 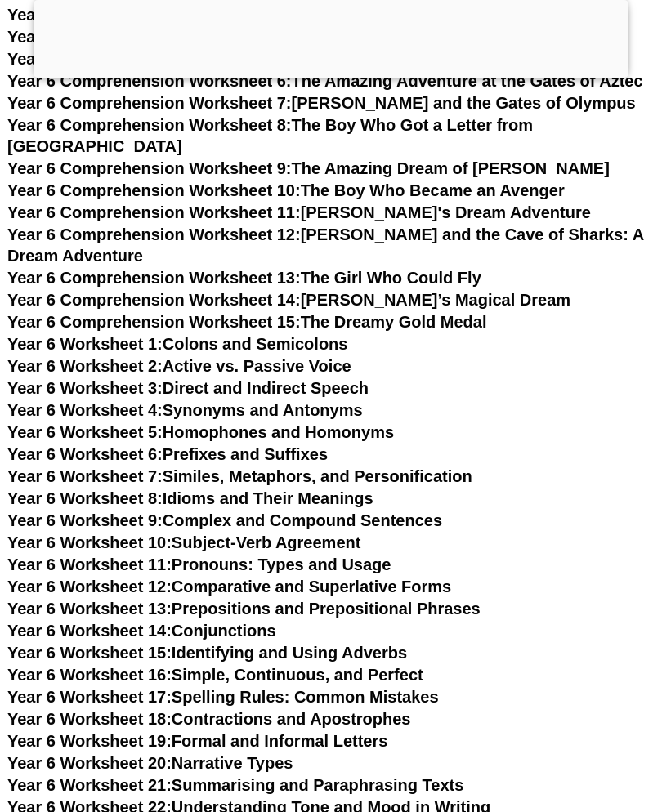 What do you see at coordinates (85, 432) in the screenshot?
I see `span: Year 6 Worksheet 5:` at bounding box center [85, 432].